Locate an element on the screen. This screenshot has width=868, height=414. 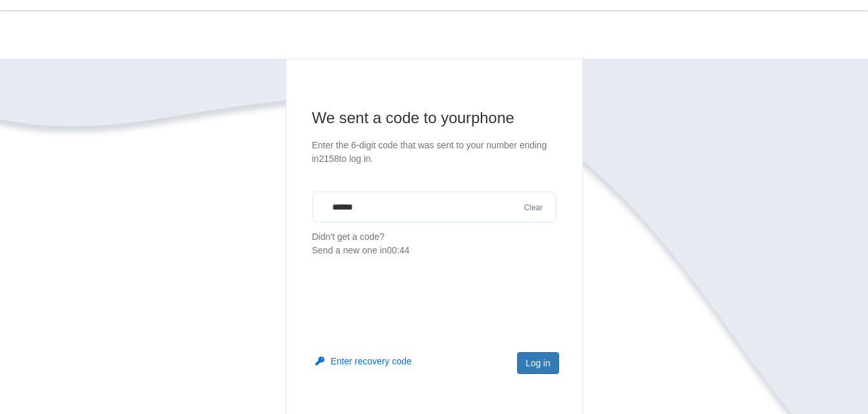
button: Clear is located at coordinates (533, 207).